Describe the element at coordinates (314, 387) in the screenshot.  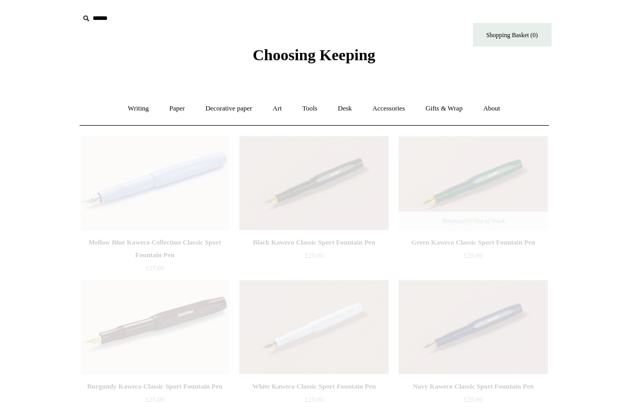
I see `div: White Kaweco Classic Sport Fountain Pen` at that location.